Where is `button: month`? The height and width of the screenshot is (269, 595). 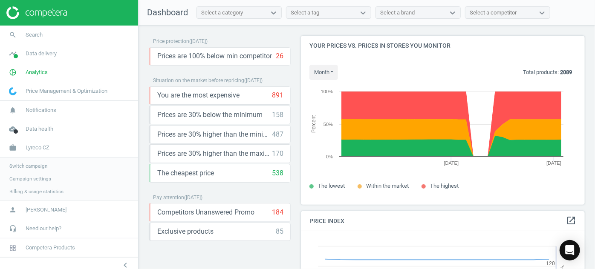
button: month is located at coordinates (324, 72).